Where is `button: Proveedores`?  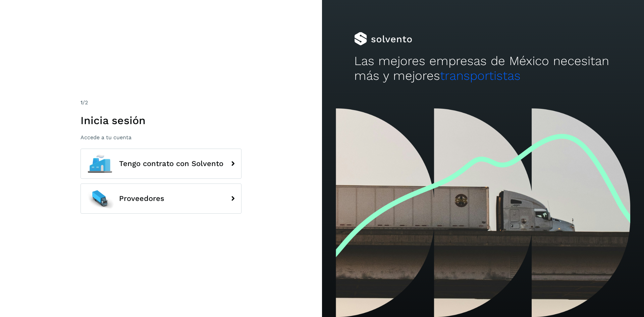
button: Proveedores is located at coordinates (161, 199).